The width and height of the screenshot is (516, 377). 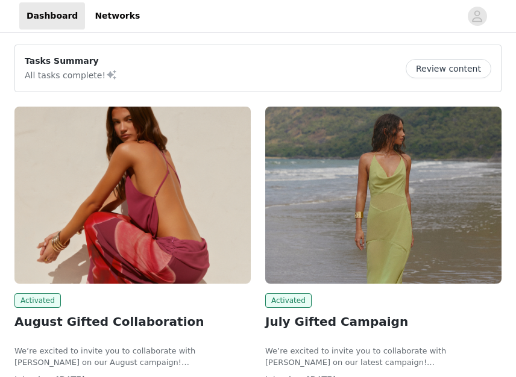 I want to click on a: Dashboard, so click(x=52, y=16).